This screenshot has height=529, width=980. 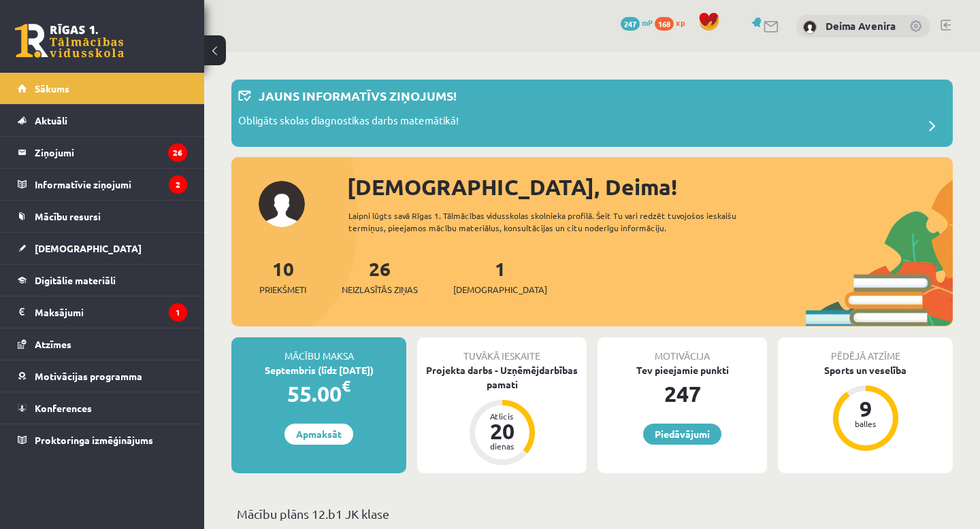 I want to click on legend: Informatīvie ziņojumi, so click(x=111, y=184).